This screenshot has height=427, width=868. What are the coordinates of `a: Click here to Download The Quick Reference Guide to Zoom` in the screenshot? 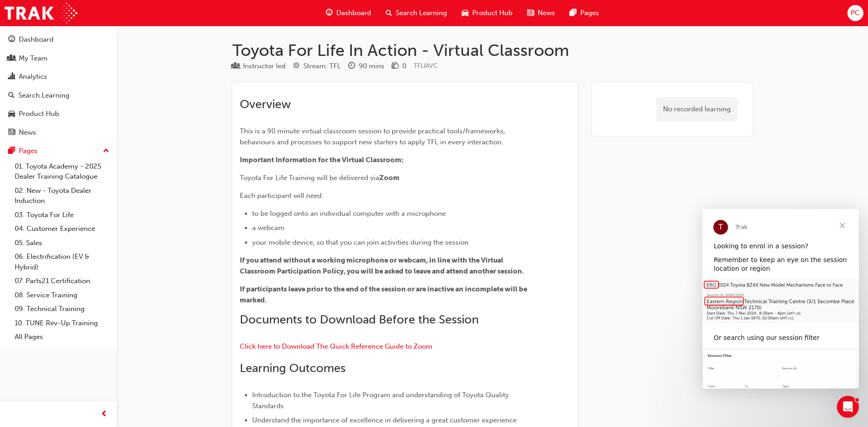 It's located at (336, 346).